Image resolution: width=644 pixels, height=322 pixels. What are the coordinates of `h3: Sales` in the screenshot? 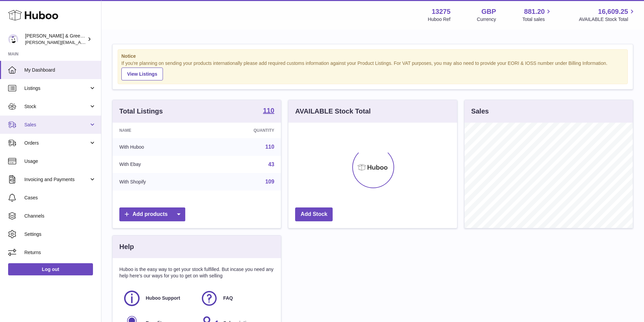 It's located at (480, 111).